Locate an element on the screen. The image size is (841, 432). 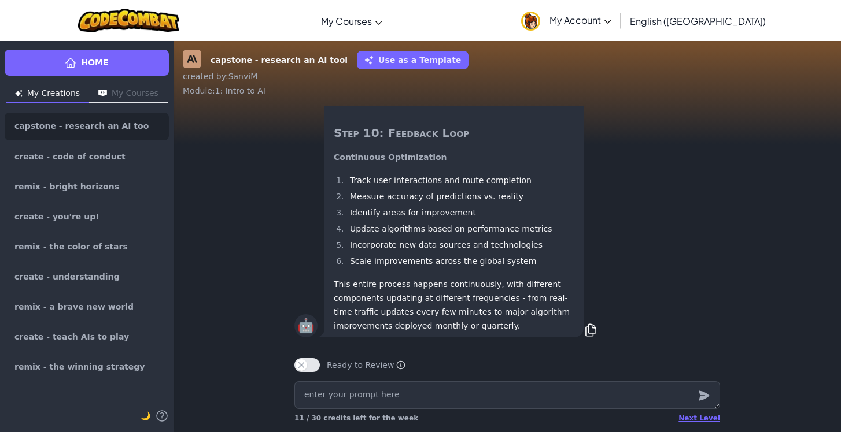
div: Module : 1: Intro to AI is located at coordinates (507, 91).